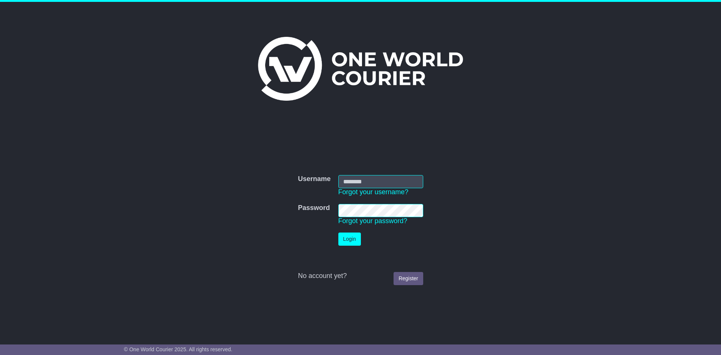 The image size is (721, 355). What do you see at coordinates (373, 221) in the screenshot?
I see `a: Forgot your password?` at bounding box center [373, 221].